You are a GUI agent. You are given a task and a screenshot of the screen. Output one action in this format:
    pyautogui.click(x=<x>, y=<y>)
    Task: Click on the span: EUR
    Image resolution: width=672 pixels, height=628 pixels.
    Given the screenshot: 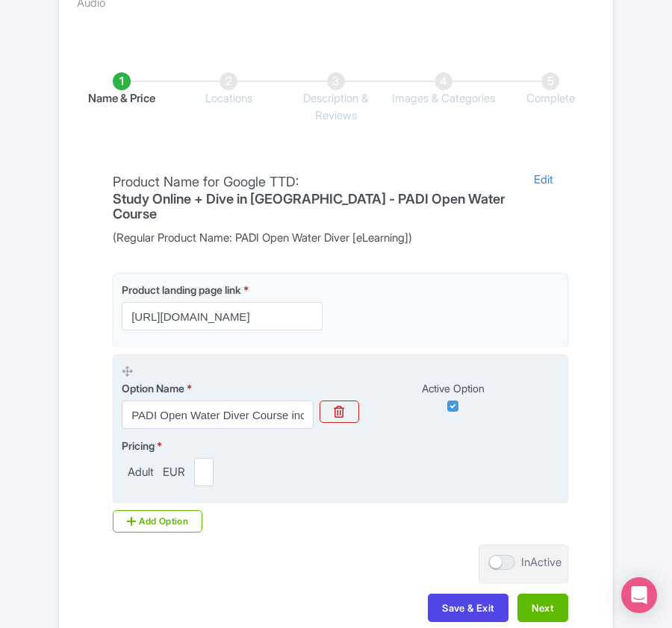 What is the action you would take?
    pyautogui.click(x=174, y=472)
    